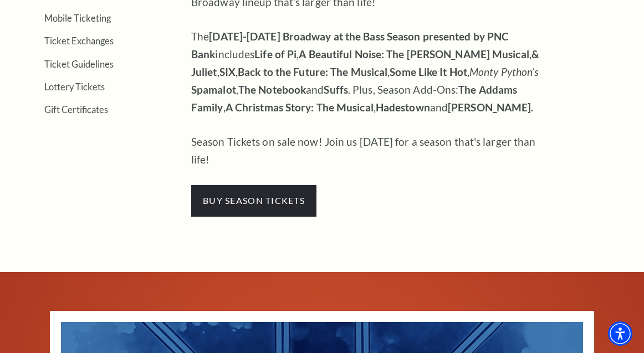  What do you see at coordinates (276, 54) in the screenshot?
I see `strong: Life of Pi` at bounding box center [276, 54].